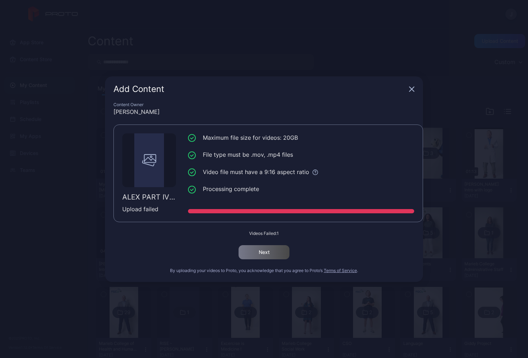 This screenshot has height=358, width=528. Describe the element at coordinates (340, 270) in the screenshot. I see `button: Terms of Service` at that location.